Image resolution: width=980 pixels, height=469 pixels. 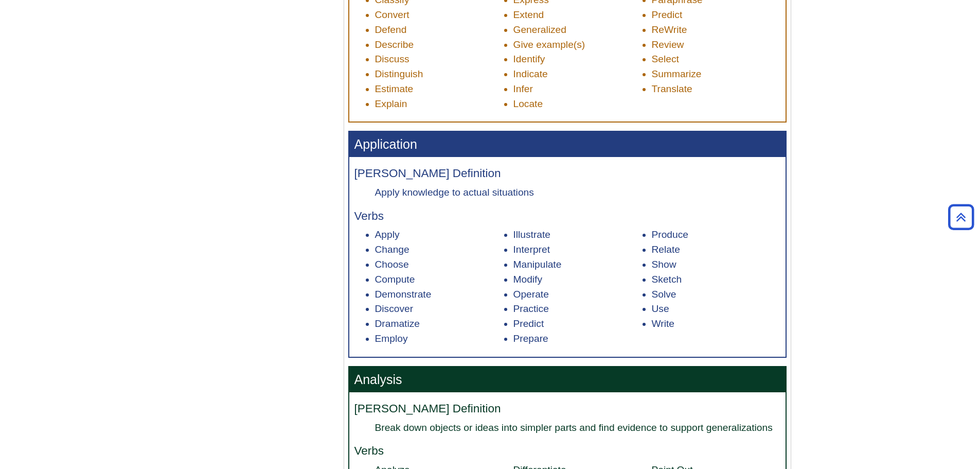 What do you see at coordinates (440, 324) in the screenshot?
I see `li: Dramatize` at bounding box center [440, 324].